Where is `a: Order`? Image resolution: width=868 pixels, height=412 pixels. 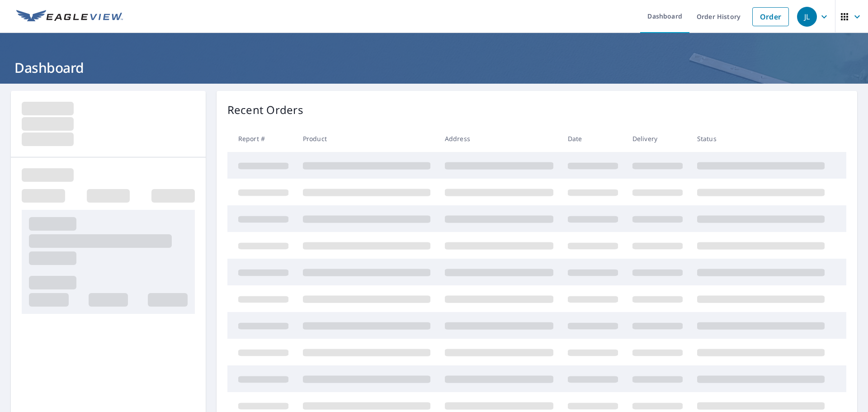
a: Order is located at coordinates (770, 16).